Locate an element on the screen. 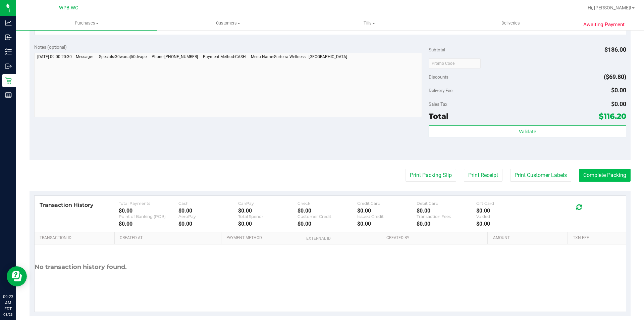 This screenshot has height=320, width=644. div: Voided is located at coordinates (506, 216).